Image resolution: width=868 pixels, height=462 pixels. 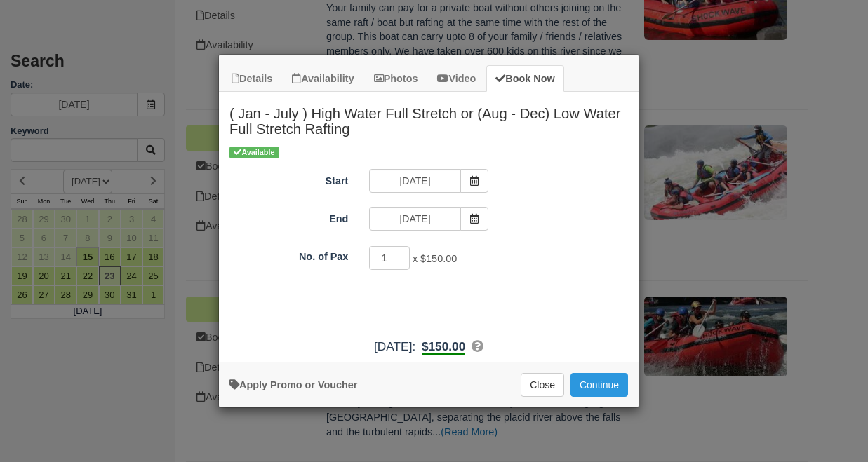 What do you see at coordinates (525, 78) in the screenshot?
I see `a: Book Now` at bounding box center [525, 78].